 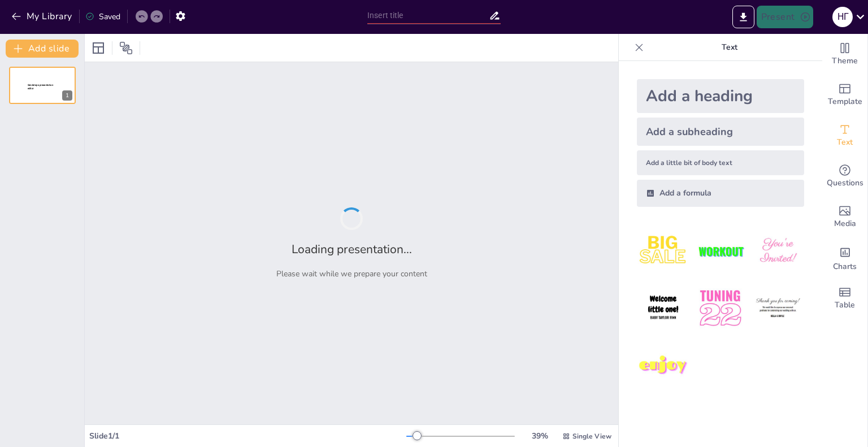 I want to click on p: Text, so click(x=729, y=47).